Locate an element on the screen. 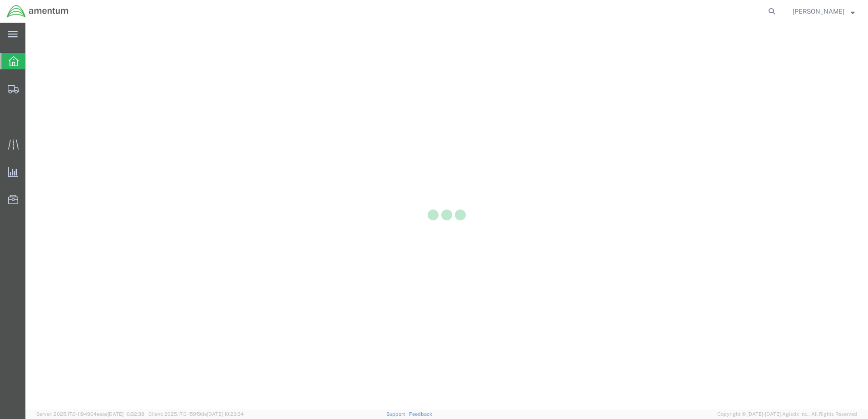 The height and width of the screenshot is (419, 868). span: Judy Lackie is located at coordinates (818, 12).